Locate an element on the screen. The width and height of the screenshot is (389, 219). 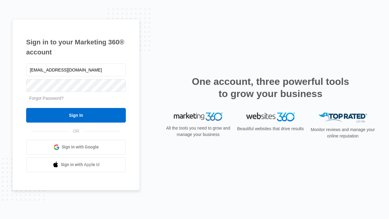
h1: Sign in to your Marketing 360® account is located at coordinates (76, 47).